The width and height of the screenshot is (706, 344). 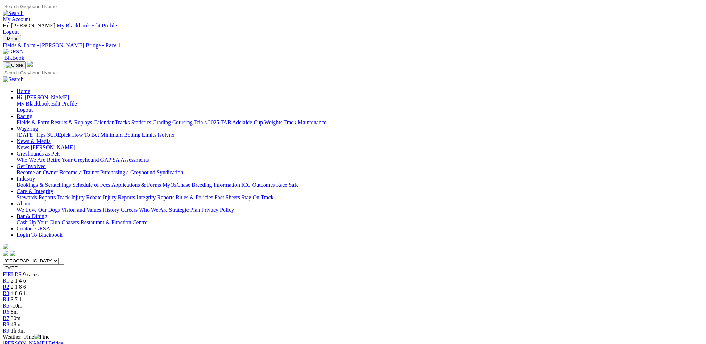 I want to click on a: Results & Replays, so click(x=71, y=122).